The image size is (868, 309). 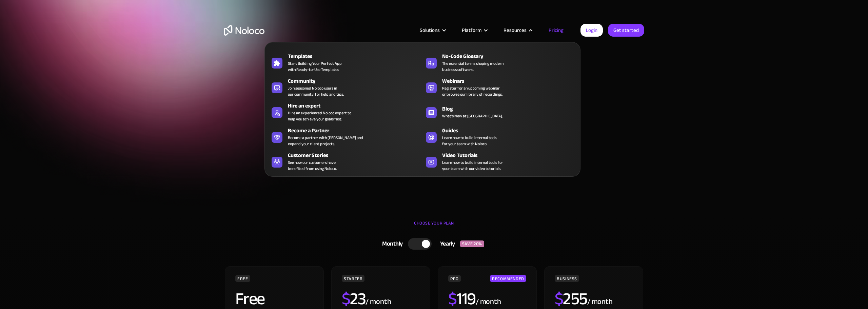 What do you see at coordinates (500, 62) in the screenshot?
I see `a: No-Code GlossaryThe essential terms shaping modernbusiness software.` at bounding box center [500, 62].